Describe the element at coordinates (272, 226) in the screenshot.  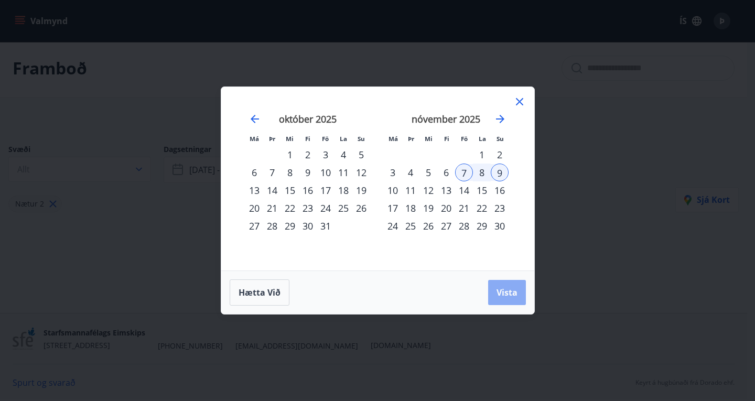
I see `div: 28` at that location.